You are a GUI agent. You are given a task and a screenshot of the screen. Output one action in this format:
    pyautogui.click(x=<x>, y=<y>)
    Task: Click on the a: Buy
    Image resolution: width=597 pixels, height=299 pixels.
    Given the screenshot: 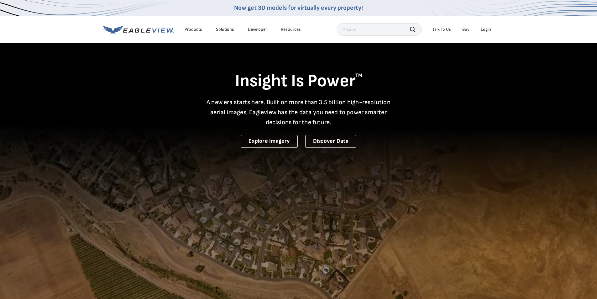 What is the action you would take?
    pyautogui.click(x=466, y=29)
    